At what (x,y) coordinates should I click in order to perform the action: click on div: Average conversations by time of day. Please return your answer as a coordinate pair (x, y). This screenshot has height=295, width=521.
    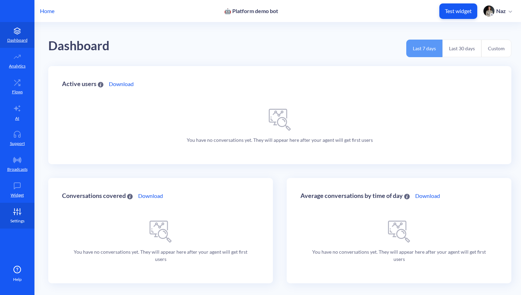
    Looking at the image, I should click on (355, 196).